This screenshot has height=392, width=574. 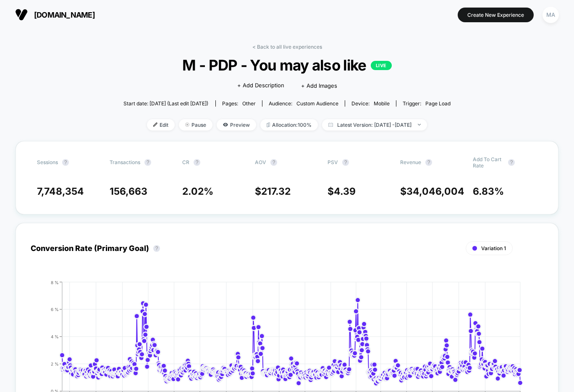 I want to click on span: 2.02 %, so click(x=198, y=192).